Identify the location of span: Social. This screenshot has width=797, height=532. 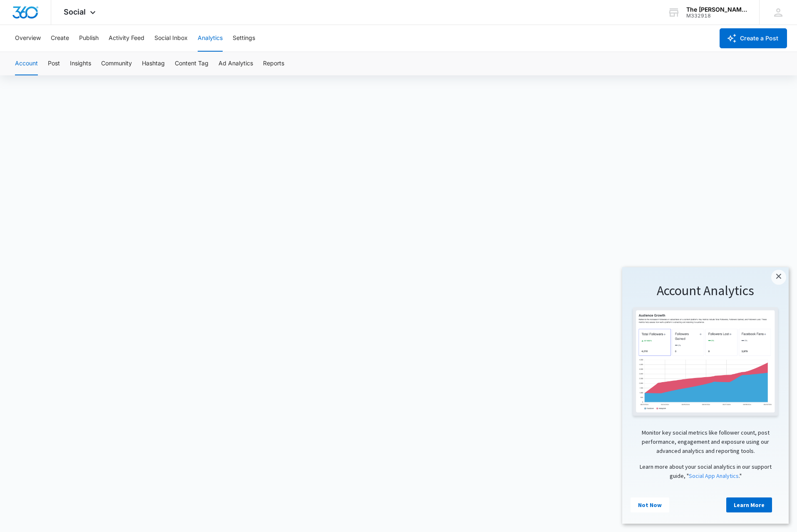
(75, 12).